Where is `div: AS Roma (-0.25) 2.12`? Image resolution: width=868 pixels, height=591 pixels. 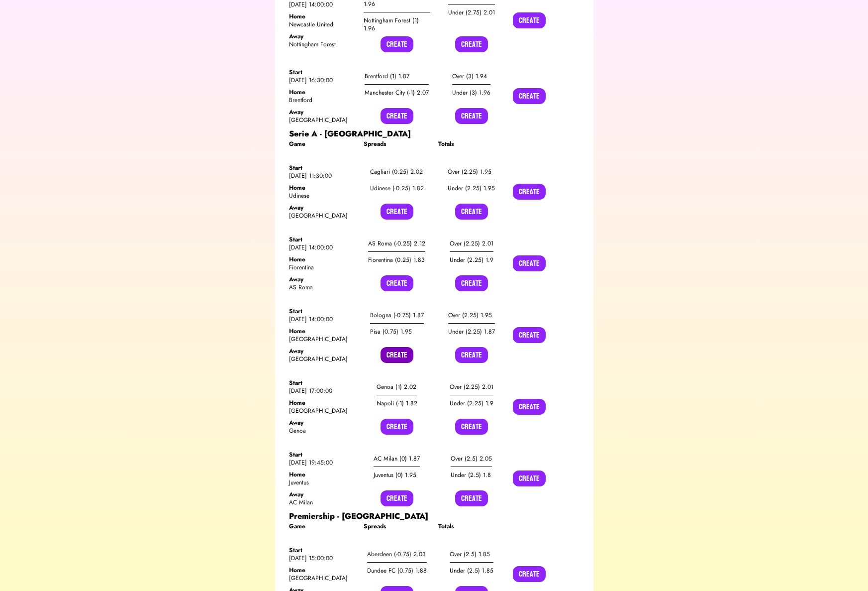
div: AS Roma (-0.25) 2.12 is located at coordinates (397, 243).